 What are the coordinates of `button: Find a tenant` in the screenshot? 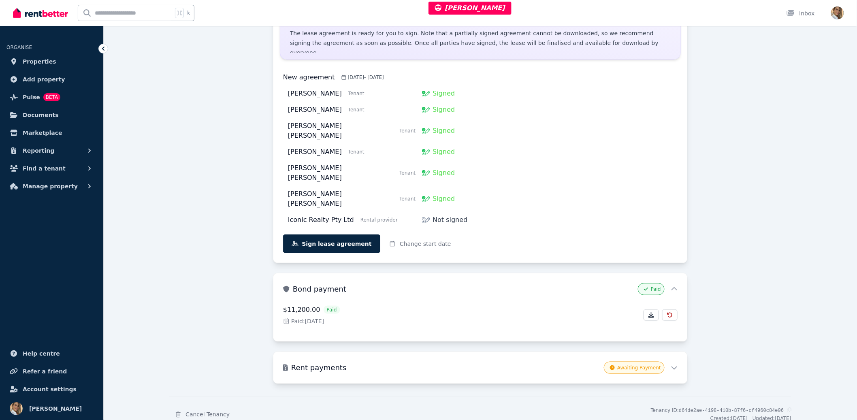 It's located at (51, 168).